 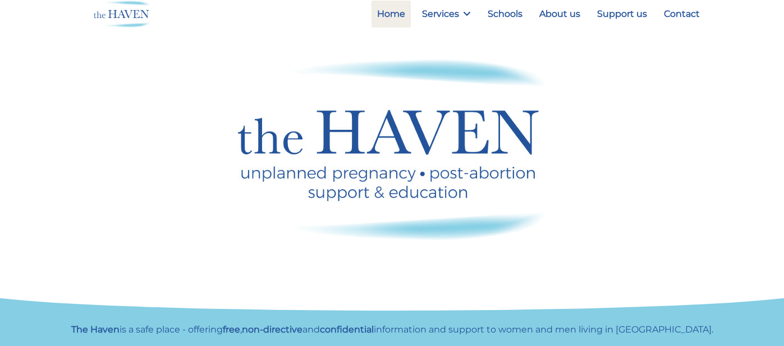 I want to click on a: Contact, so click(x=682, y=14).